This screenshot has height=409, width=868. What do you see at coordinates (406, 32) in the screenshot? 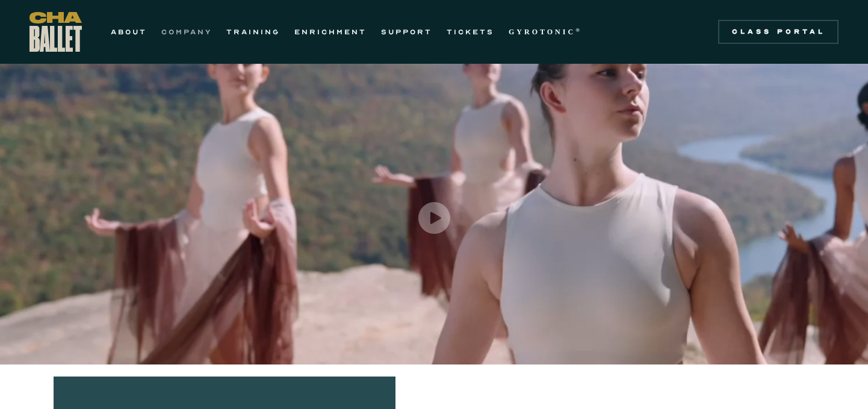
I see `a: SUPPORT` at bounding box center [406, 32].